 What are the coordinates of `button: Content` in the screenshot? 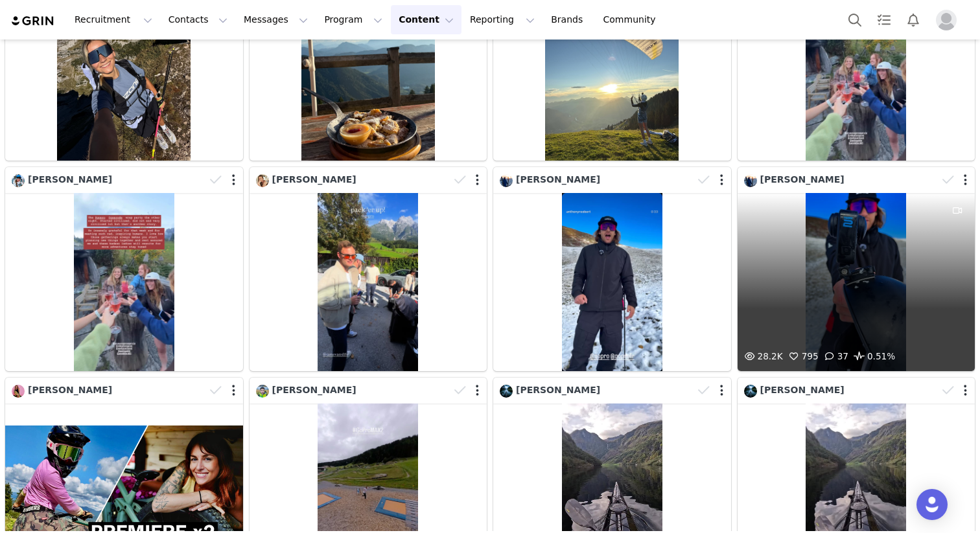 It's located at (426, 19).